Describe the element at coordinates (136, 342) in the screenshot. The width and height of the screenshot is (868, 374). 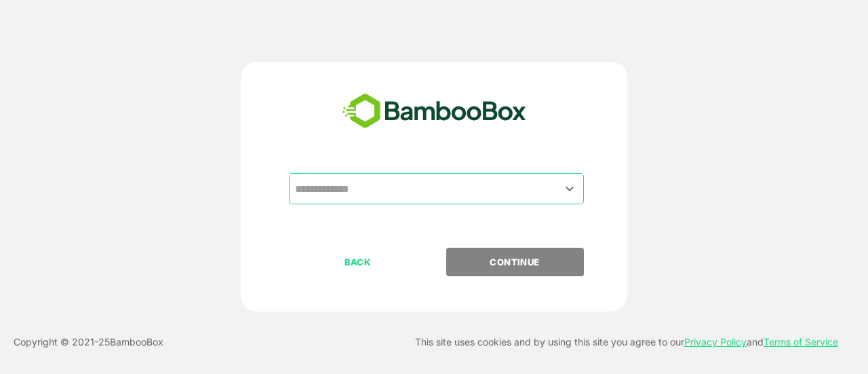
I see `font: BambooBox` at that location.